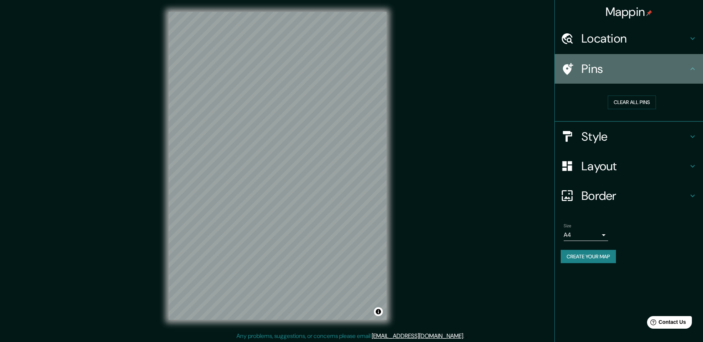  What do you see at coordinates (629, 137) in the screenshot?
I see `div: Style` at bounding box center [629, 137].